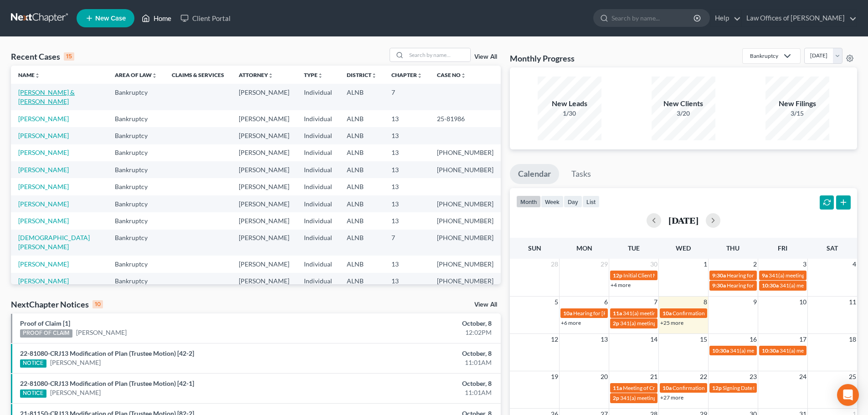  I want to click on a: Attorneyunfold_more, so click(257, 74).